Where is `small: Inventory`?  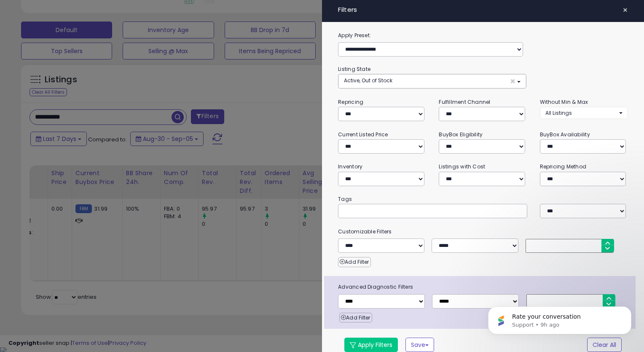
small: Inventory is located at coordinates (350, 167).